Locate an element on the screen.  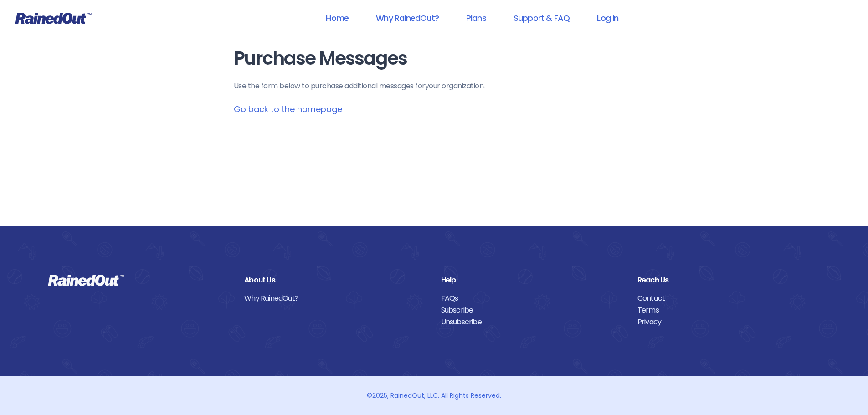
h1: Purchase Messages is located at coordinates (434, 58).